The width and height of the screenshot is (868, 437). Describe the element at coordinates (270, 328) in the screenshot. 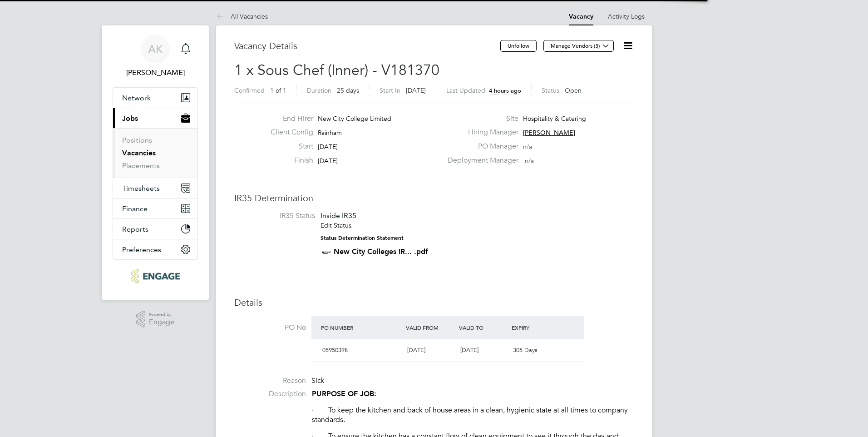

I see `label: PO No` at that location.